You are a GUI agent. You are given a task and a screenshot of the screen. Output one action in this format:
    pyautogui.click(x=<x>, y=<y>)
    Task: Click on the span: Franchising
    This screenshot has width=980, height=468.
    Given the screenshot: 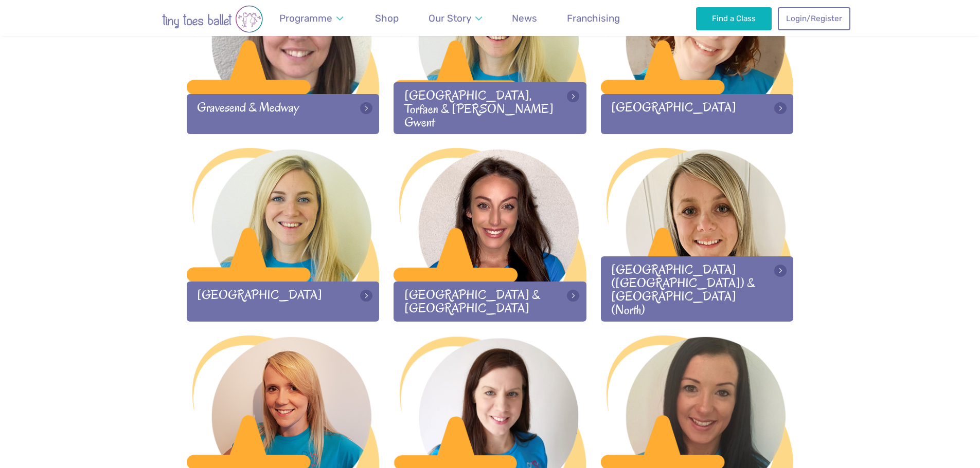 What is the action you would take?
    pyautogui.click(x=593, y=18)
    